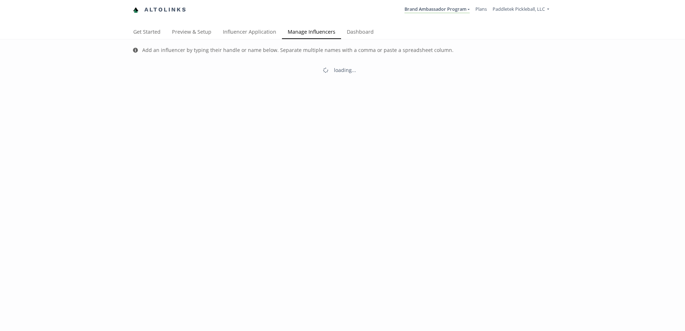 This screenshot has height=331, width=685. I want to click on a: Altolinks, so click(160, 10).